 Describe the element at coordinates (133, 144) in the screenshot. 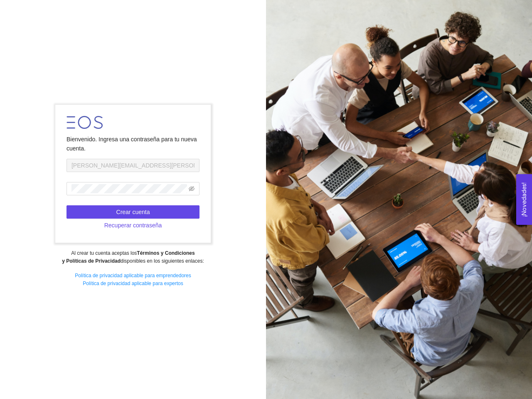

I see `div: Bienvenido. Ingresa una contraseña para tu nueva cuenta.` at that location.